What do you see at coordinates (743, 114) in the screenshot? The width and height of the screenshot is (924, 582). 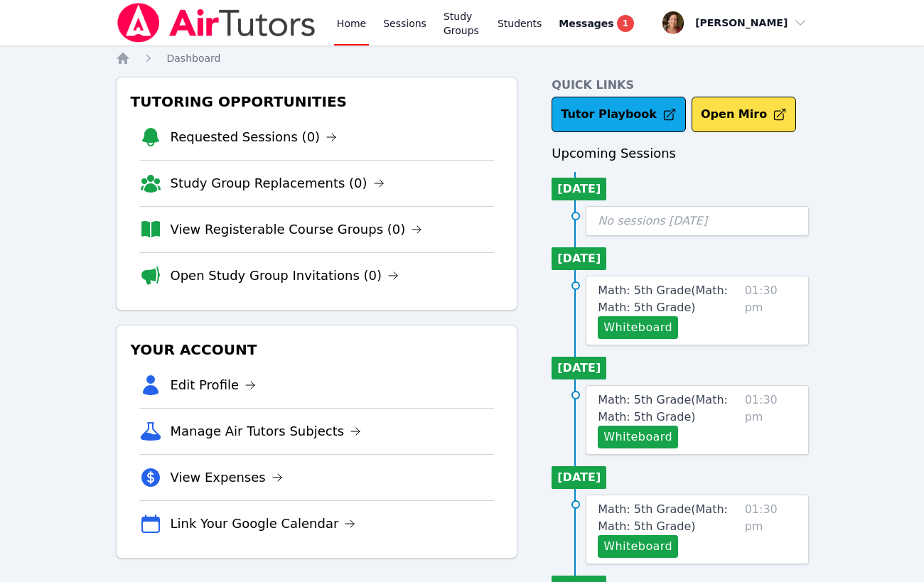 I see `button: Open Miro` at bounding box center [743, 114].